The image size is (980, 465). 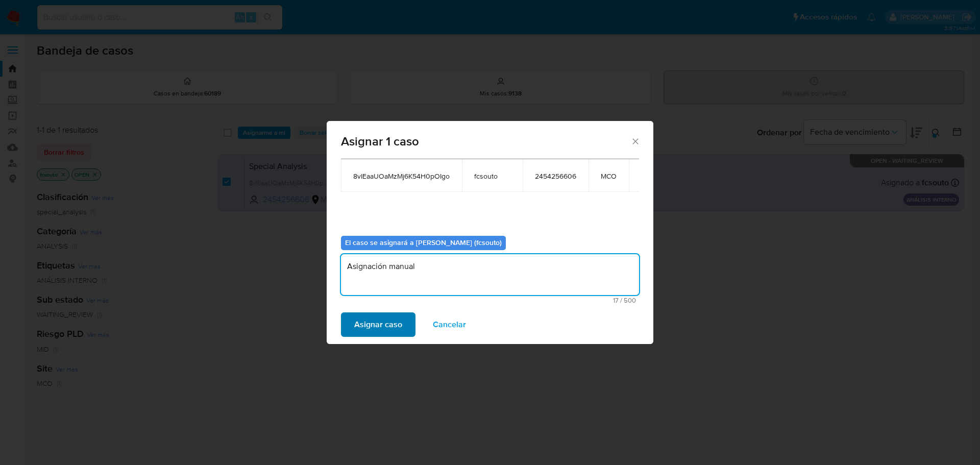 What do you see at coordinates (555, 176) in the screenshot?
I see `span: 2454256606` at bounding box center [555, 176].